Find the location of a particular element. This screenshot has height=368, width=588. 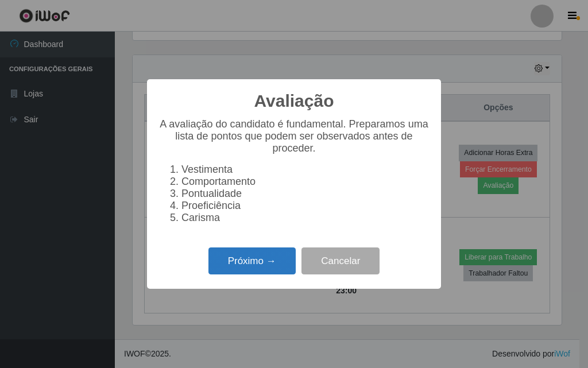

p: A avaliação do candidato é fundamental. Preparamos uma lista de pontos que podem ser observados a... is located at coordinates (294, 136).